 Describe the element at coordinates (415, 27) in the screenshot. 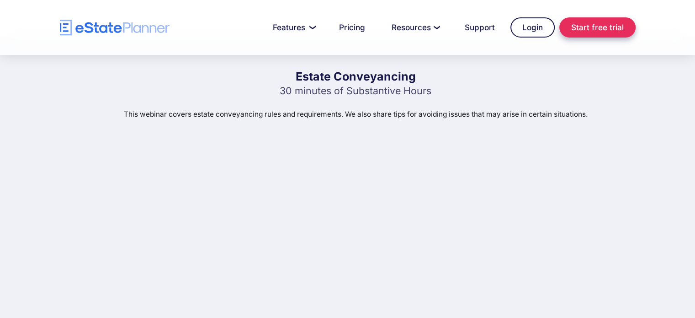

I see `a: Resources` at that location.